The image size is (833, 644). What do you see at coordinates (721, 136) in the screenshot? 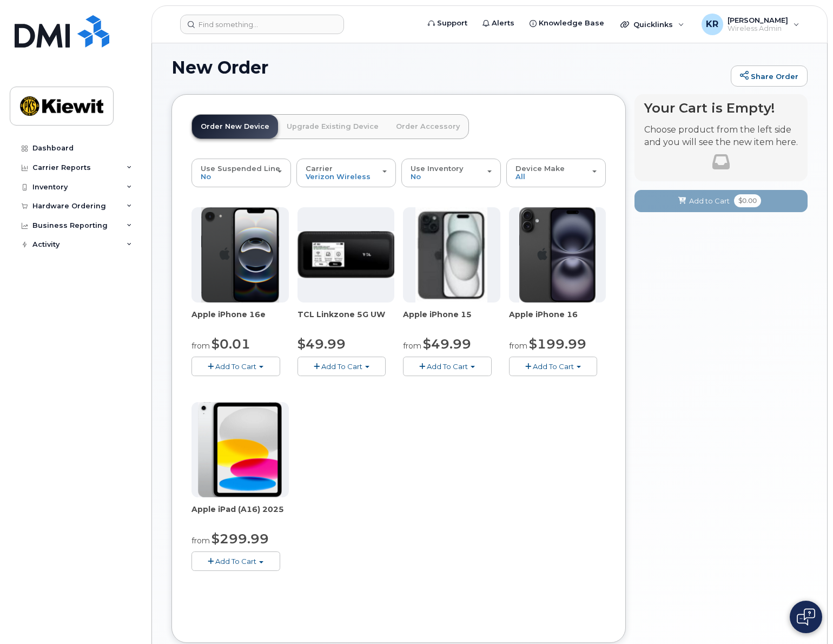
I see `p: Choose product from the left side and you will see the new item here.` at bounding box center [721, 136].